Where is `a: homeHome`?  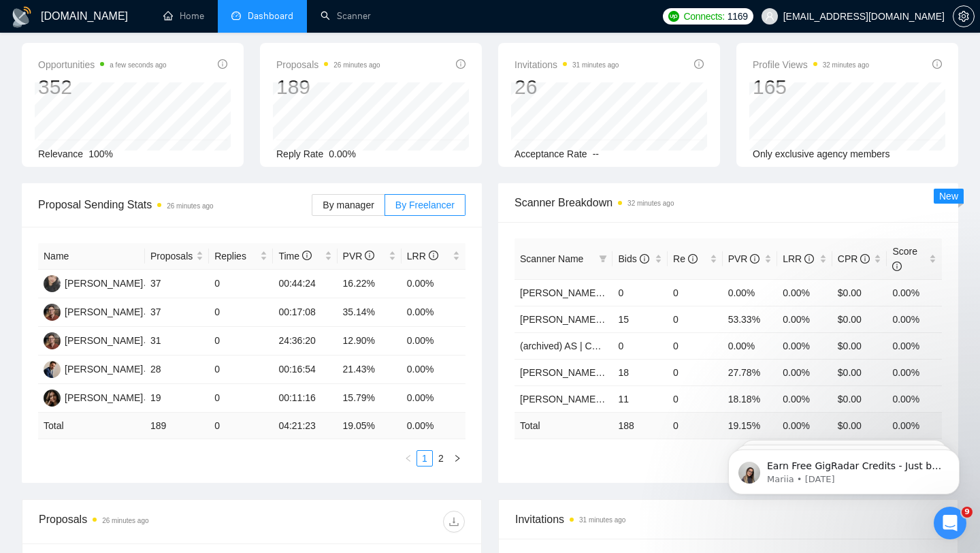
a: homeHome is located at coordinates (184, 16).